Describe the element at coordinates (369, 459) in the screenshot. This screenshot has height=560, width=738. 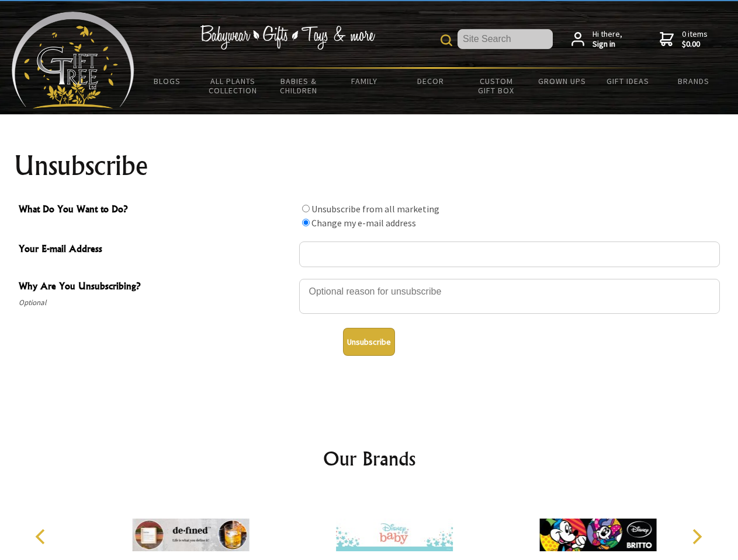
I see `h2: Our Brands` at that location.